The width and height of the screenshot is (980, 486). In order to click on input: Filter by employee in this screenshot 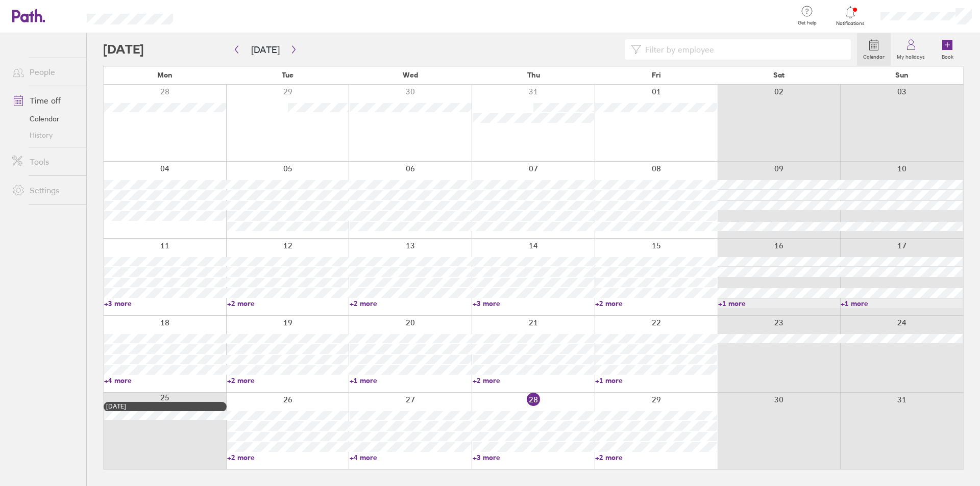, I will do `click(743, 50)`.